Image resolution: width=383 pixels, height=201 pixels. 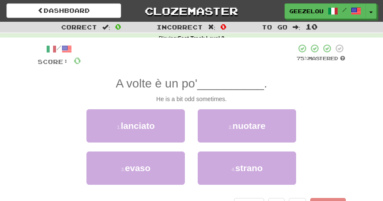 I want to click on small: 1 ., so click(x=118, y=127).